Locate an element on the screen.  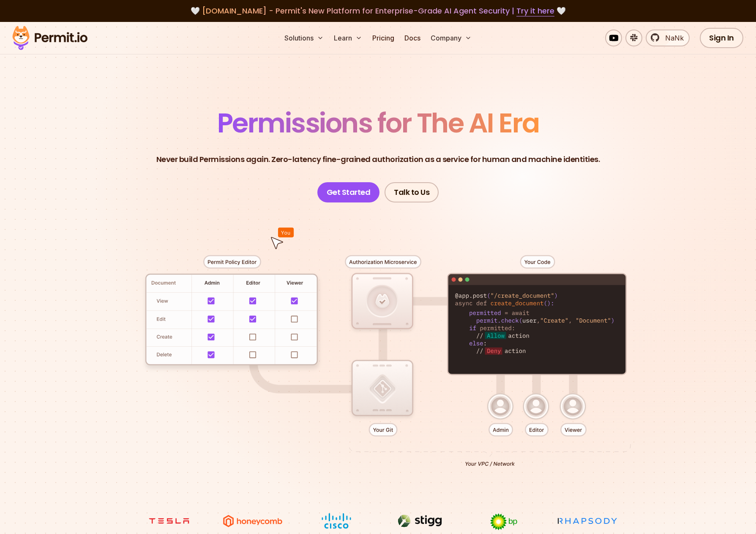
img: Stigg is located at coordinates (420, 521).